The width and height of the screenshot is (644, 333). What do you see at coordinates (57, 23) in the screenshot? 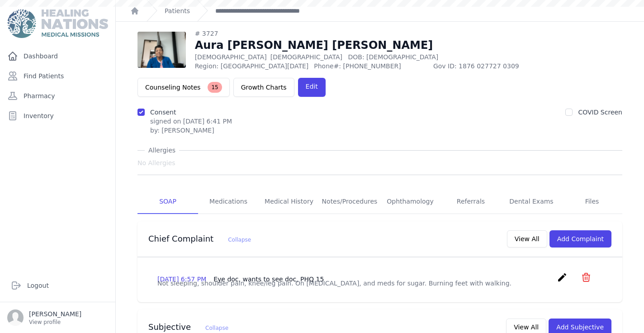
I see `img: Medical Missions EMR` at bounding box center [57, 23].